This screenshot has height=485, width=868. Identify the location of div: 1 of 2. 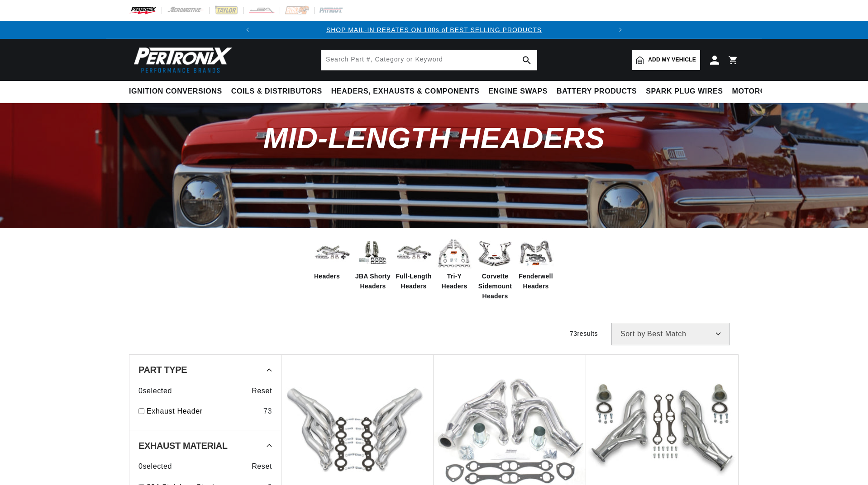
(434, 30).